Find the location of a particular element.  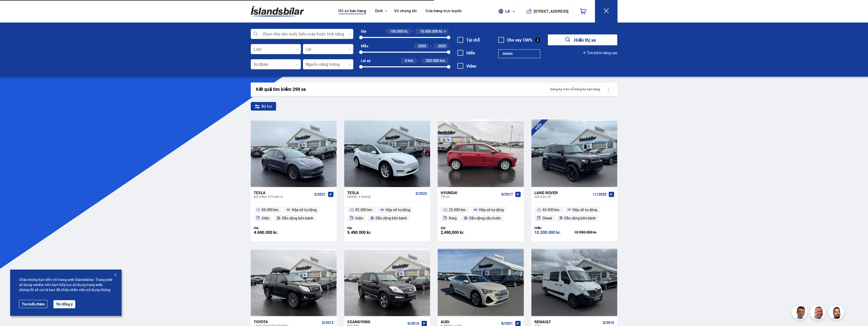

span: 3/2022 is located at coordinates (421, 194).